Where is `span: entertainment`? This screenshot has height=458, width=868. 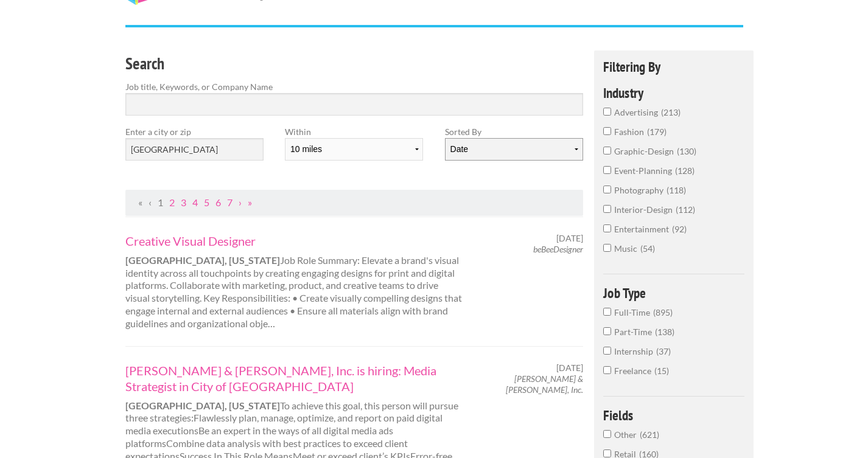 span: entertainment is located at coordinates (643, 229).